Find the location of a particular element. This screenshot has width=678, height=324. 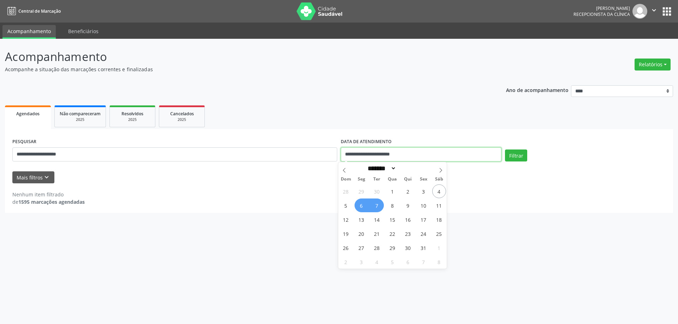

span: Agendados is located at coordinates (28, 114).